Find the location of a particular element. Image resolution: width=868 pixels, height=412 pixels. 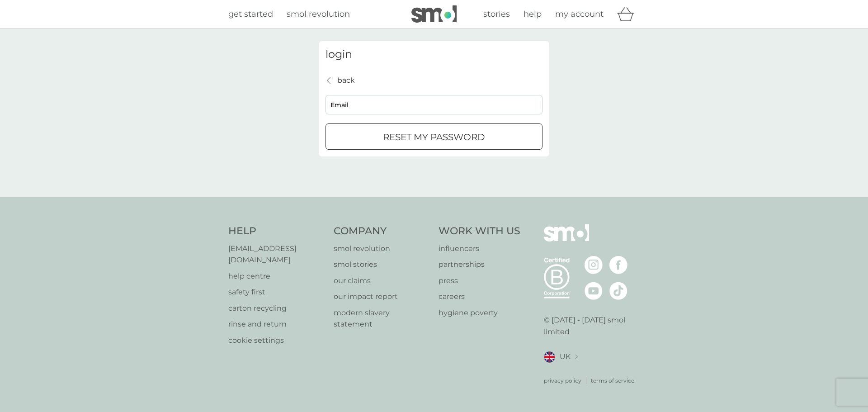

a: partnerships is located at coordinates (479, 265).